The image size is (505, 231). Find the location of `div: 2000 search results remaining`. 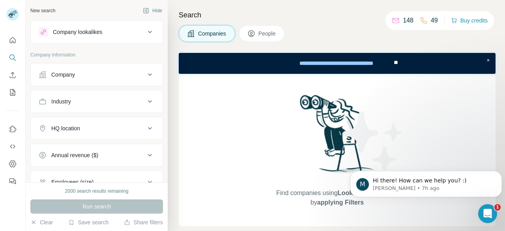

div: 2000 search results remaining is located at coordinates (97, 191).